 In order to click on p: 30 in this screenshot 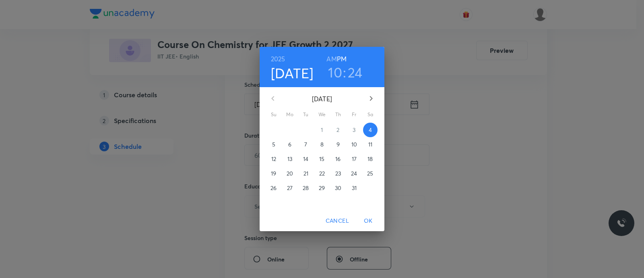, I will do `click(338, 188)`.